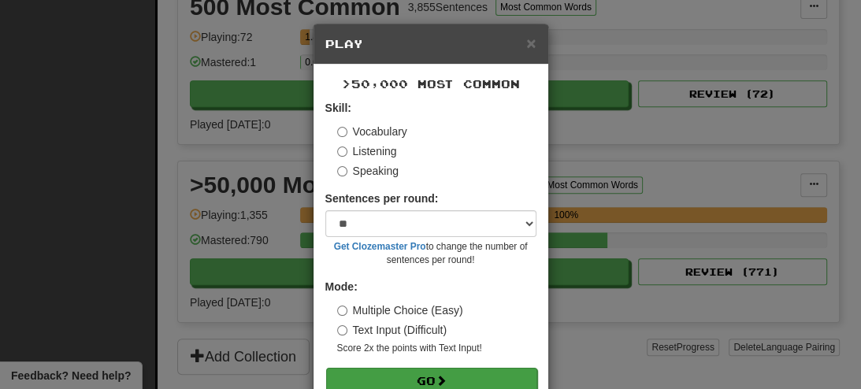  What do you see at coordinates (342, 310) in the screenshot?
I see `input: Multiple Choice (Easy)` at bounding box center [342, 310].